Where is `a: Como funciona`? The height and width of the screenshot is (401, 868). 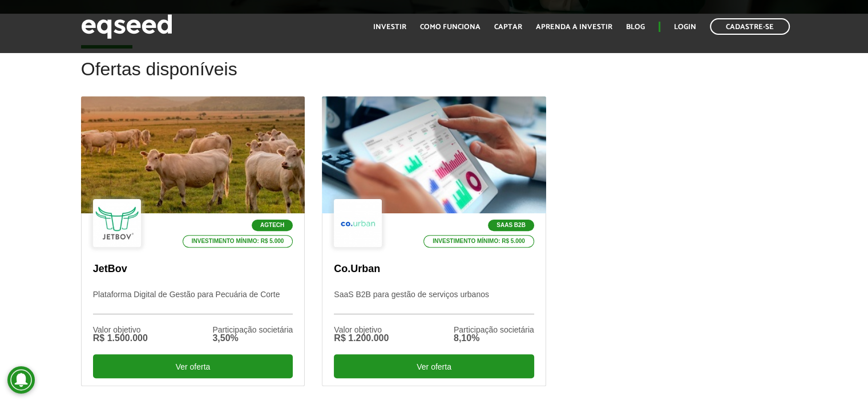
a: Como funciona is located at coordinates (450, 27).